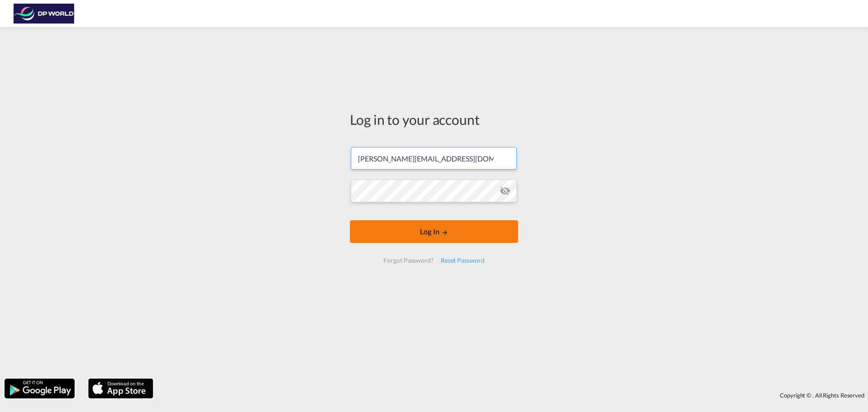  I want to click on img: apple.png, so click(121, 388).